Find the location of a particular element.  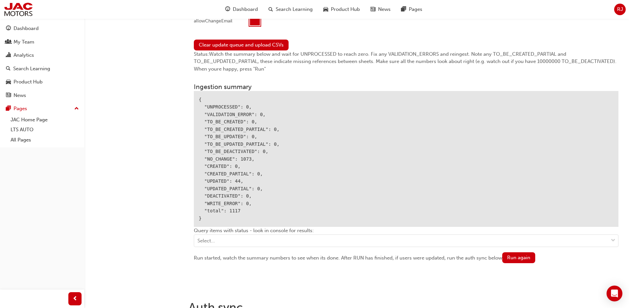

a: News is located at coordinates (42, 95).